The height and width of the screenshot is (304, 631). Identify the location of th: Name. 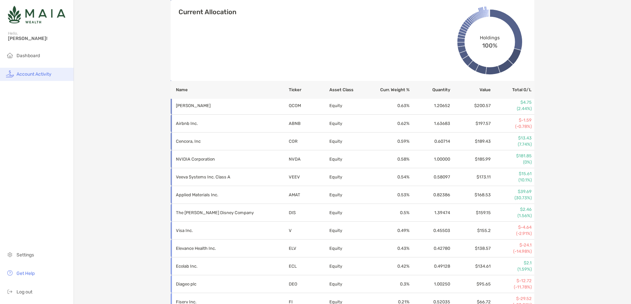
(229, 90).